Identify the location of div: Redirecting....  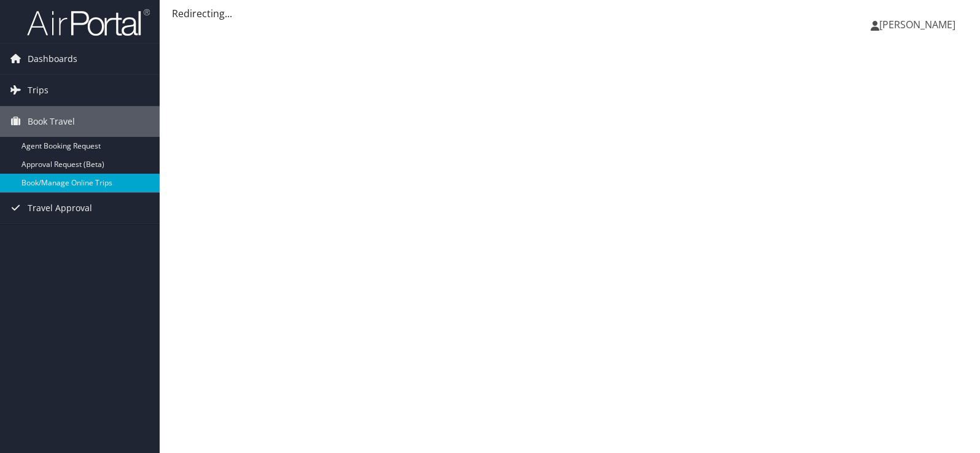
(570, 13).